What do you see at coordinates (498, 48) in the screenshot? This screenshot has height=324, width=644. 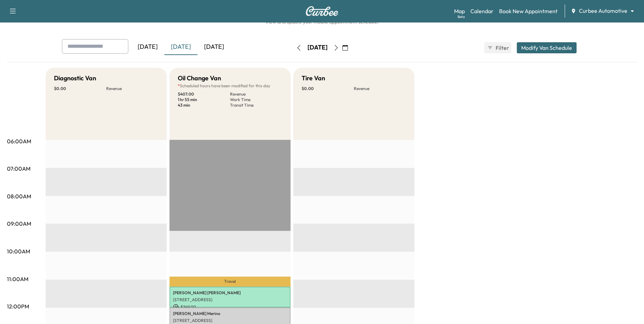 I see `button: Filter` at bounding box center [498, 48].